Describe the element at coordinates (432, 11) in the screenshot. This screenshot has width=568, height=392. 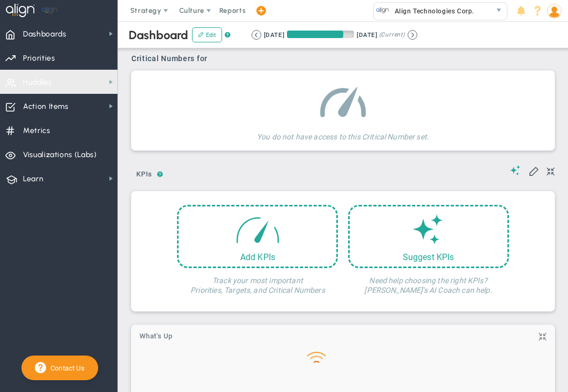
I see `span: Align Technologies Corp.` at that location.